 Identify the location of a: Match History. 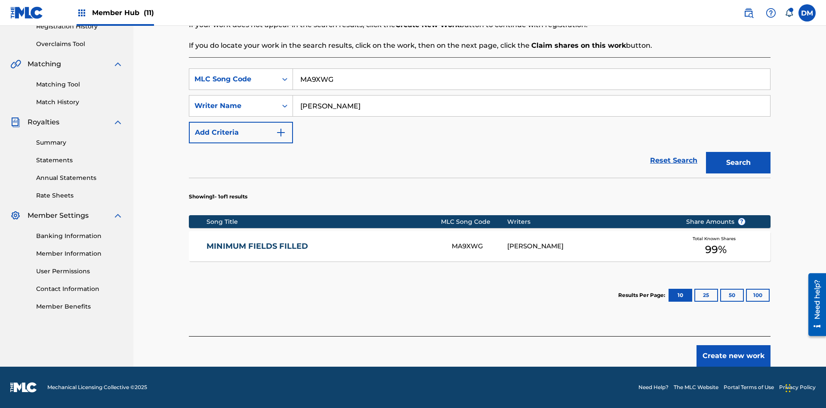
(80, 102).